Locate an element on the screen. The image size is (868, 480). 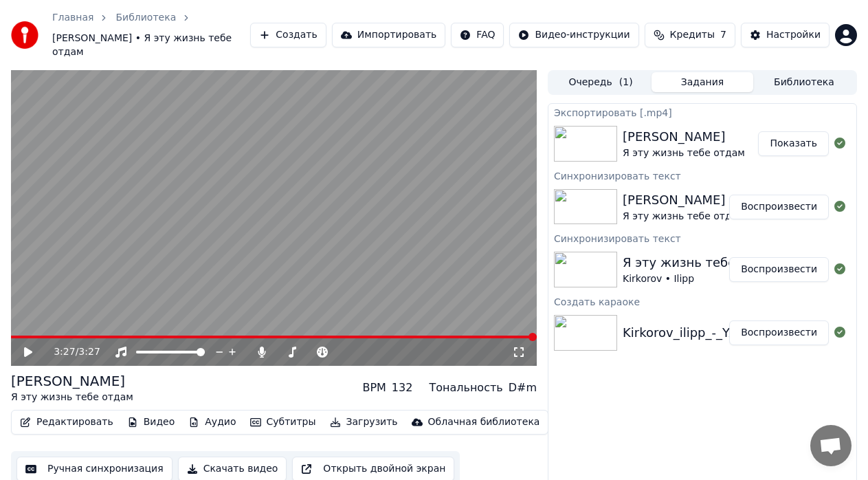
button: Видео-инструкции is located at coordinates (574, 35).